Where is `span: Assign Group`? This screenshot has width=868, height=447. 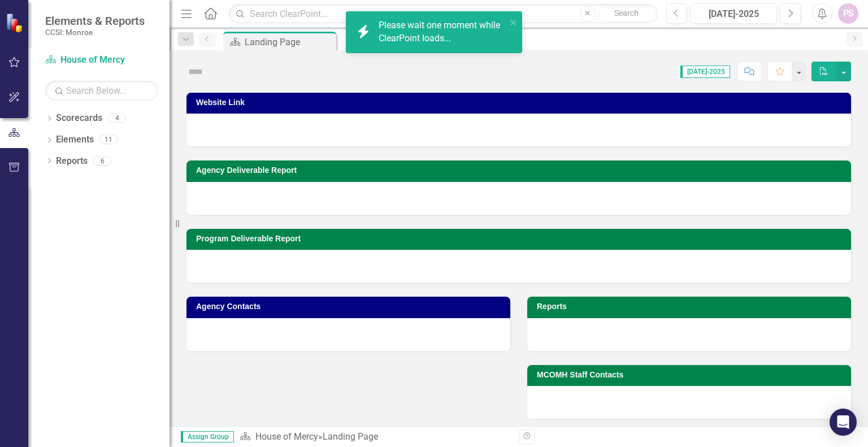 span: Assign Group is located at coordinates (207, 437).